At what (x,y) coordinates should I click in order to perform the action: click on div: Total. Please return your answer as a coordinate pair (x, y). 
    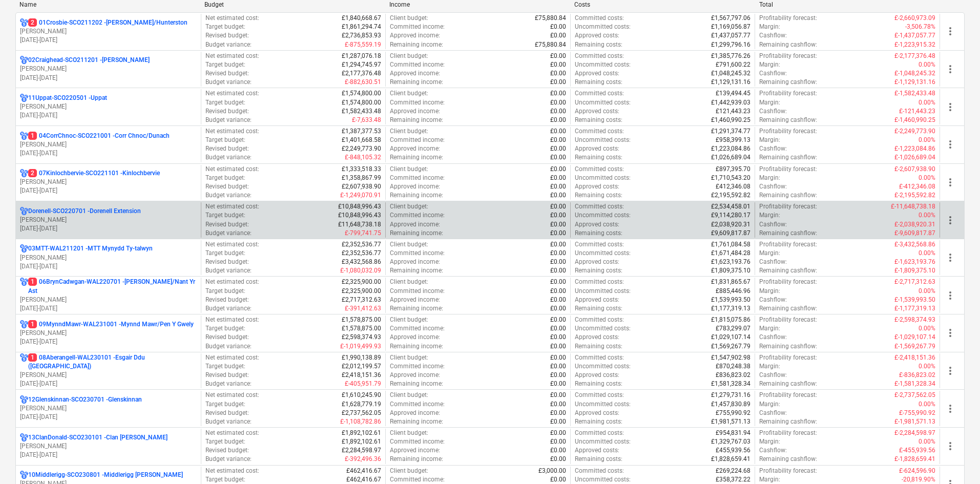
    Looking at the image, I should click on (848, 5).